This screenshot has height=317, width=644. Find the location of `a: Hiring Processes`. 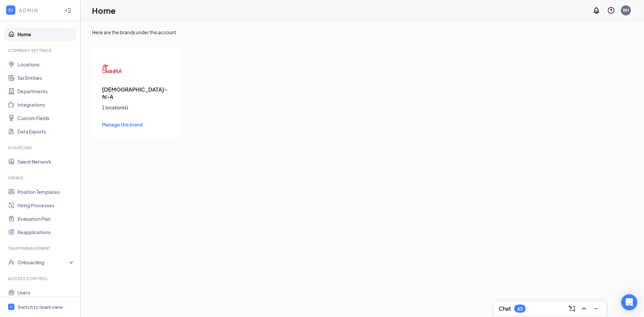

a: Hiring Processes is located at coordinates (46, 205).